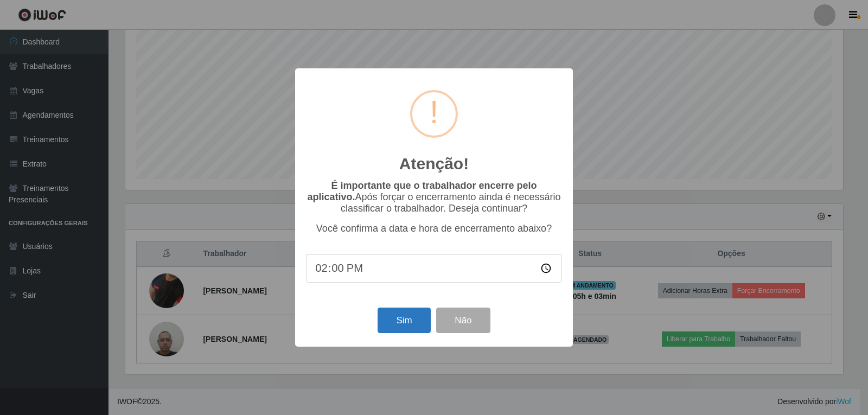  What do you see at coordinates (463, 320) in the screenshot?
I see `button: Não` at bounding box center [463, 320].